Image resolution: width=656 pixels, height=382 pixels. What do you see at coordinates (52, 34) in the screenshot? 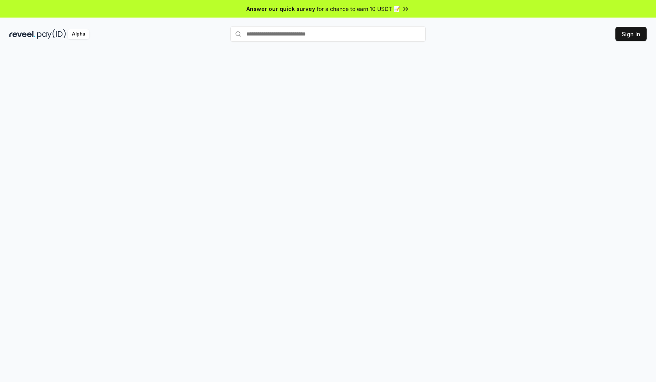
I see `img: pay_id` at bounding box center [52, 34].